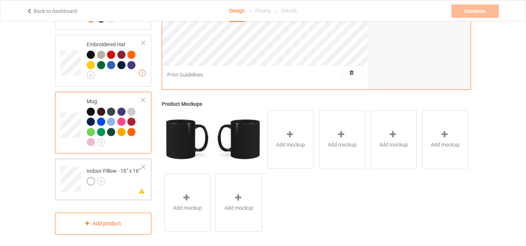 The image size is (526, 246). Describe the element at coordinates (142, 73) in the screenshot. I see `img: exclamation icon` at that location.